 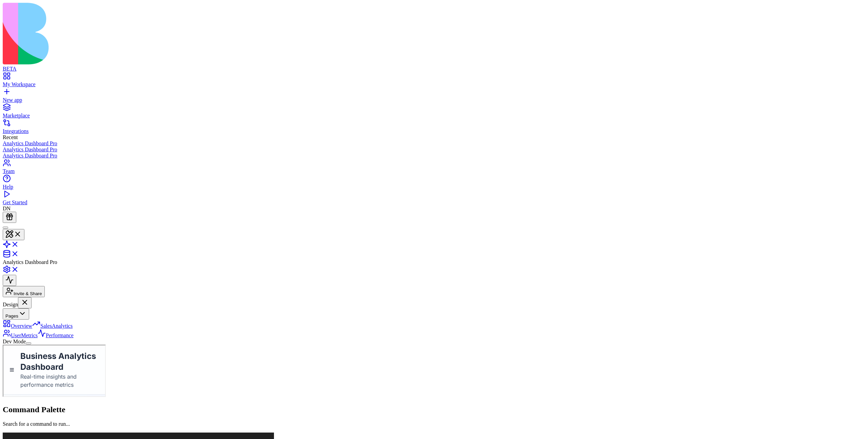 What do you see at coordinates (434, 97) in the screenshot?
I see `a: New app` at bounding box center [434, 97].